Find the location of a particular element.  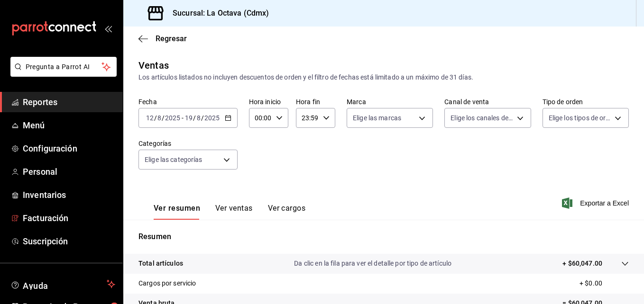

label: Fecha is located at coordinates (187, 102).